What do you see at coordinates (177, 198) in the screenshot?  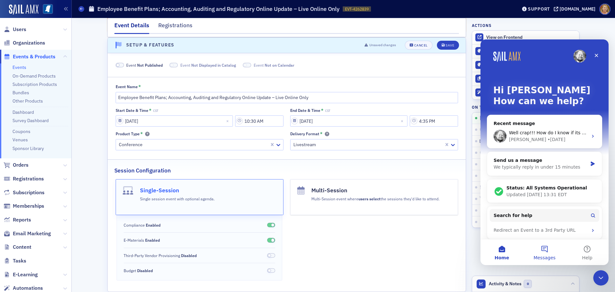 I see `div: Single session event with optional agenda.` at bounding box center [177, 198].